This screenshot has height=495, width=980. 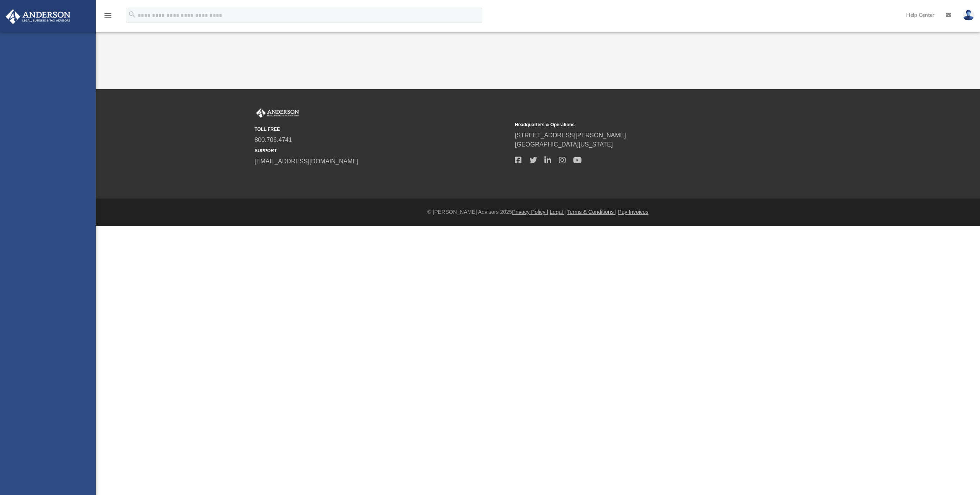 I want to click on a: Privacy Policy |, so click(x=531, y=212).